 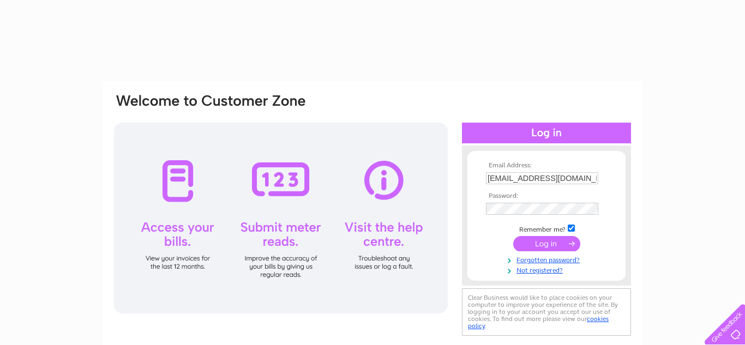 What do you see at coordinates (546, 196) in the screenshot?
I see `th: Password:` at bounding box center [546, 196].